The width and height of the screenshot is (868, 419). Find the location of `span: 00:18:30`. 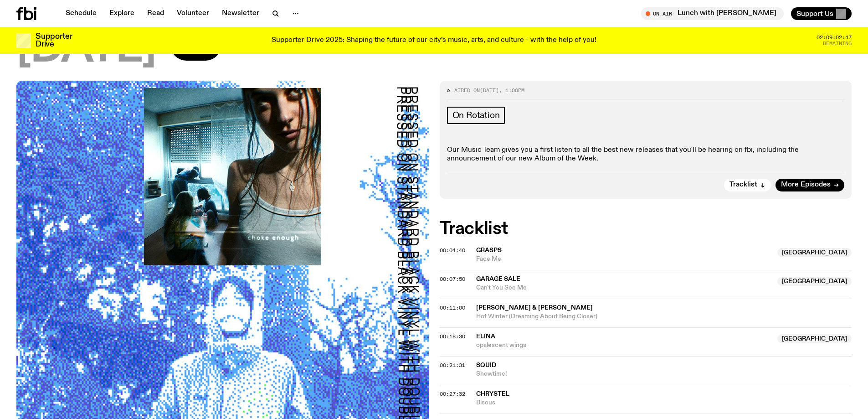

span: 00:18:30 is located at coordinates (452, 336).